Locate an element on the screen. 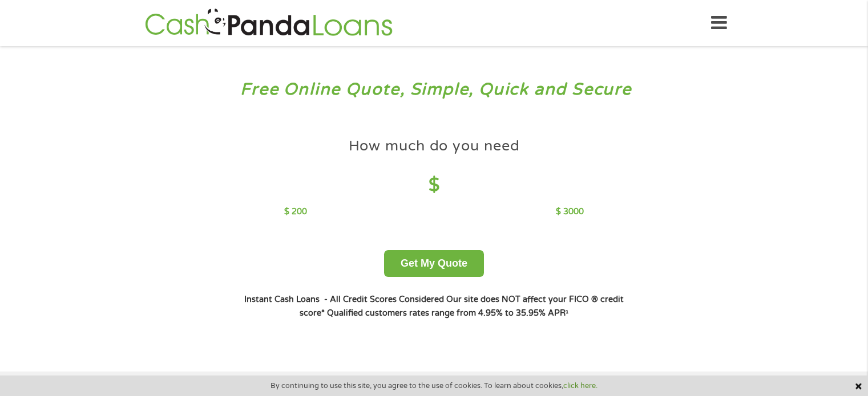 Image resolution: width=868 pixels, height=396 pixels. strong: Our site does NOT affect your FICO ® credit score* is located at coordinates (462, 306).